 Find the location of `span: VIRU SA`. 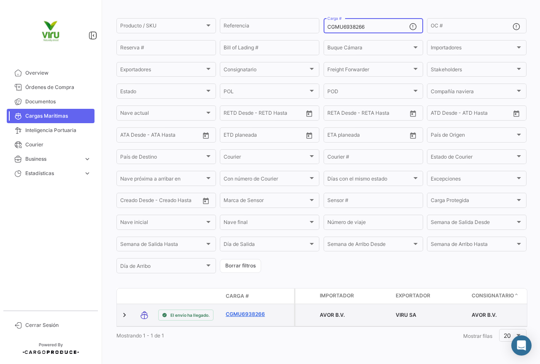

span: VIRU SA is located at coordinates (406, 315).